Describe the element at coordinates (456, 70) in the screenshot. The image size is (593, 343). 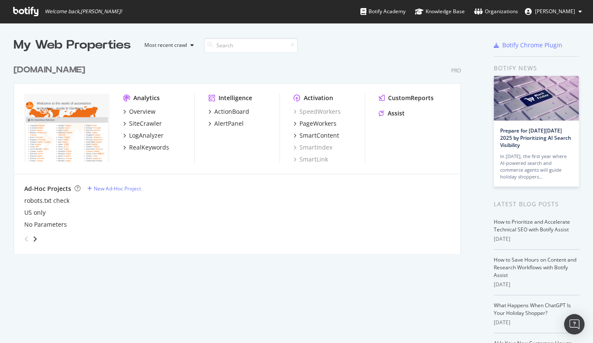
I see `div: Pro` at that location.